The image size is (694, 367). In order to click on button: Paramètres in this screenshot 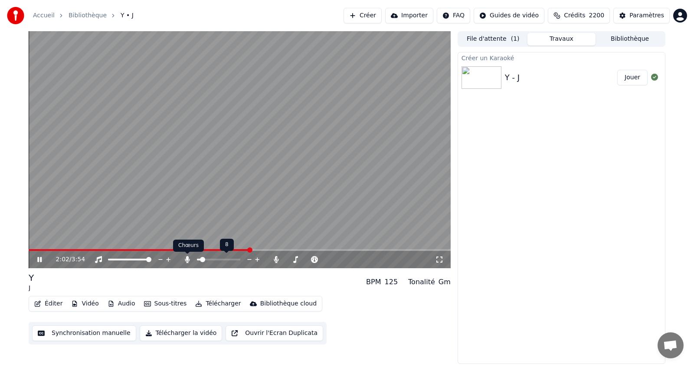, I will do `click(641, 16)`.